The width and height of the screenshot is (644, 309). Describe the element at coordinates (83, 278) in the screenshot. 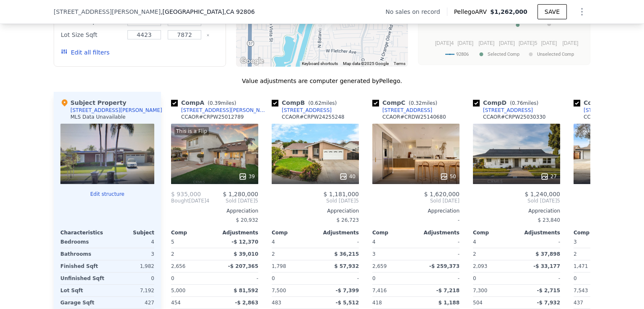

I see `div: Unfinished Sqft` at that location.